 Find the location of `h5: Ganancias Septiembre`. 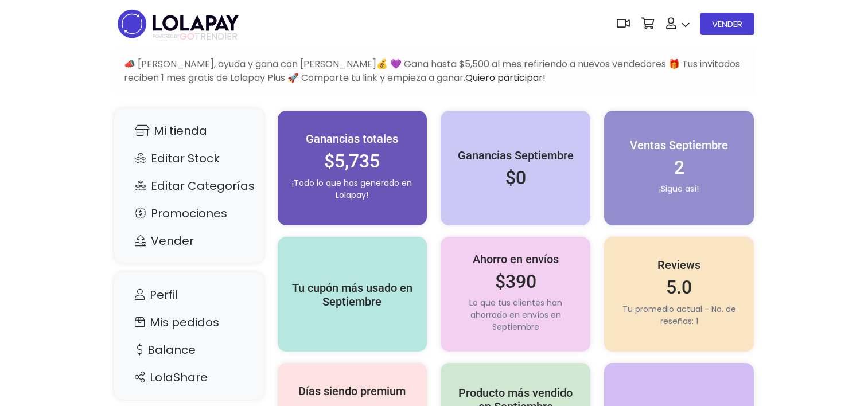

h5: Ganancias Septiembre is located at coordinates (515, 155).